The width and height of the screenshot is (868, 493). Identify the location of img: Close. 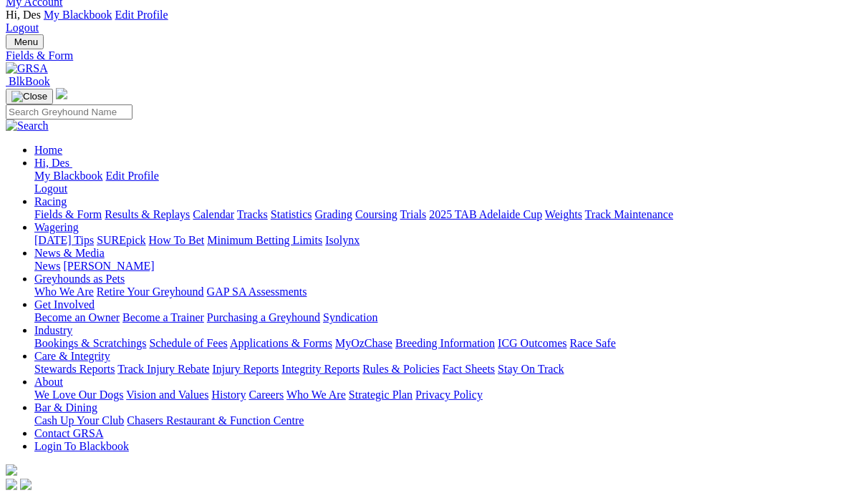
(29, 96).